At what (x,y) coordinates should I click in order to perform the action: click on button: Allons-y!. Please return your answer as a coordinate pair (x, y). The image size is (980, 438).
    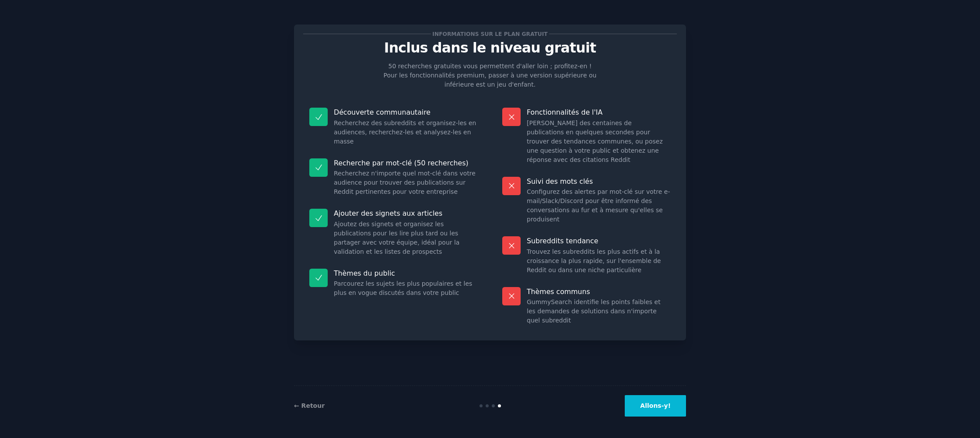
    Looking at the image, I should click on (656, 406).